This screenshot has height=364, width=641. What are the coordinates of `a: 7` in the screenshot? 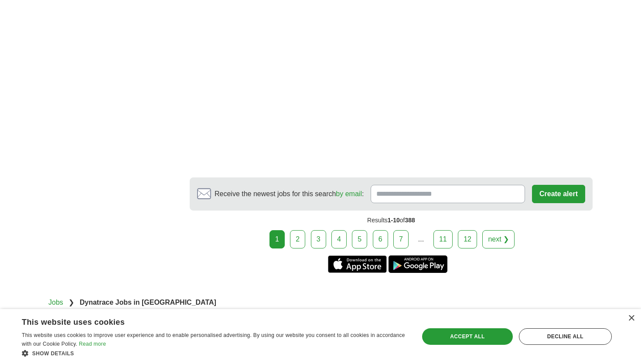 It's located at (400, 239).